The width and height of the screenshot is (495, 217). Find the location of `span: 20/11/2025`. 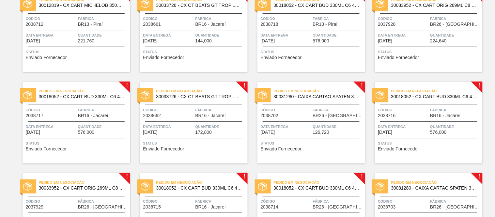

span: 20/11/2025 is located at coordinates (385, 132).